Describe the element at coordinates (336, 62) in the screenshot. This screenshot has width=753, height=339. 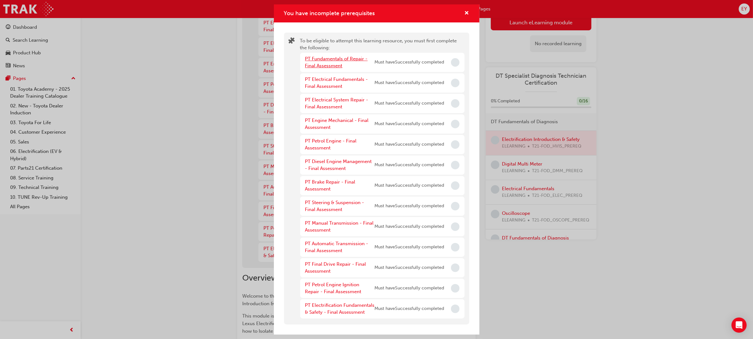
I see `a: PT Fundamentals of Repair - Final Assessment` at that location.